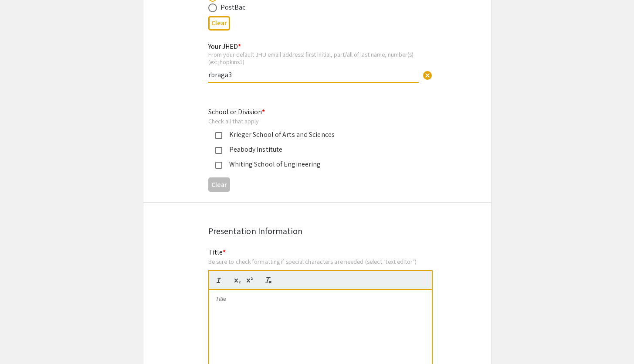 The width and height of the screenshot is (634, 364). Describe the element at coordinates (320, 261) in the screenshot. I see `div: Be sure to check formatting if special characters are needed (select ‘text editor’)` at that location.